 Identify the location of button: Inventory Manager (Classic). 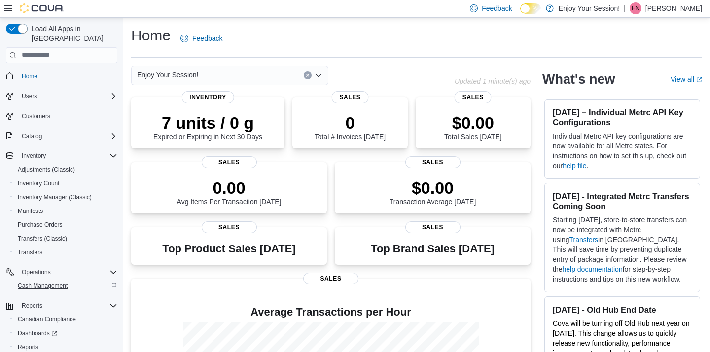
(66, 197).